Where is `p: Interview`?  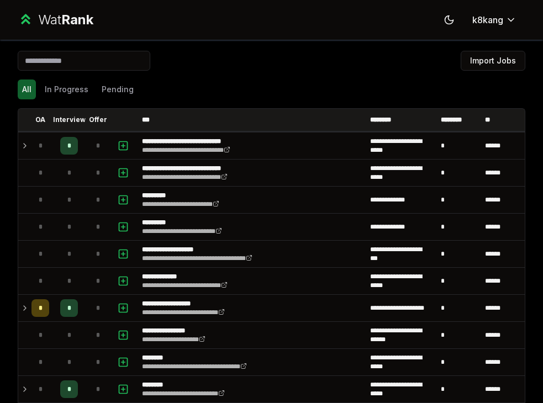 p: Interview is located at coordinates (69, 120).